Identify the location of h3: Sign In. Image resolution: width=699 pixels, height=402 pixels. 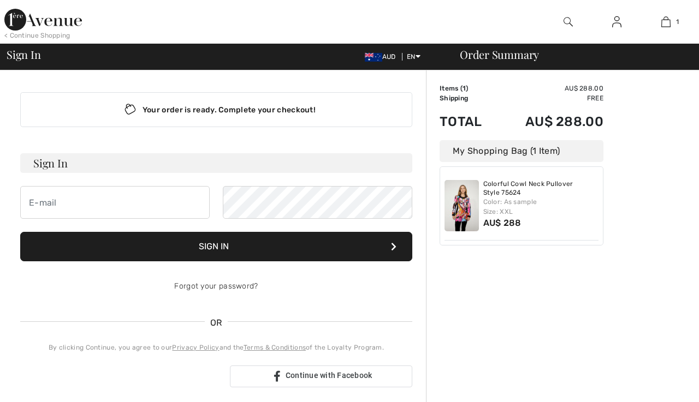
(216, 163).